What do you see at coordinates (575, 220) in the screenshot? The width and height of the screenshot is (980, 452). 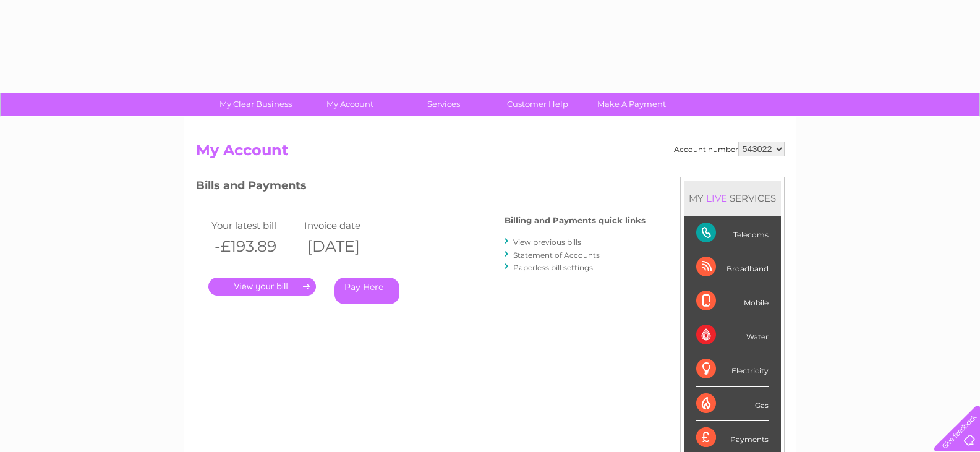 I see `h4: Billing and Payments quick links` at bounding box center [575, 220].